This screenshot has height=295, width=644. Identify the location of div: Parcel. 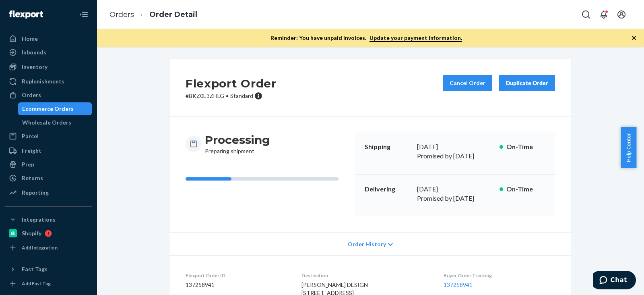
(30, 136).